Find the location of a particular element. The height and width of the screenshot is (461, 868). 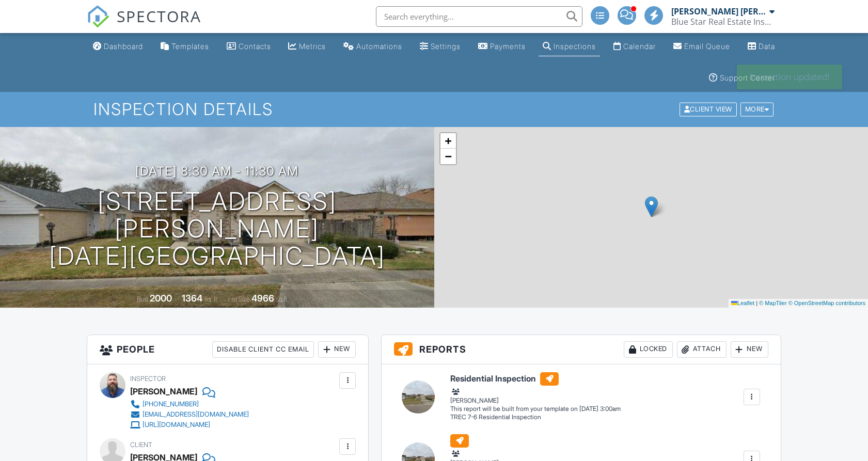

a: Zoom out is located at coordinates (448, 156).